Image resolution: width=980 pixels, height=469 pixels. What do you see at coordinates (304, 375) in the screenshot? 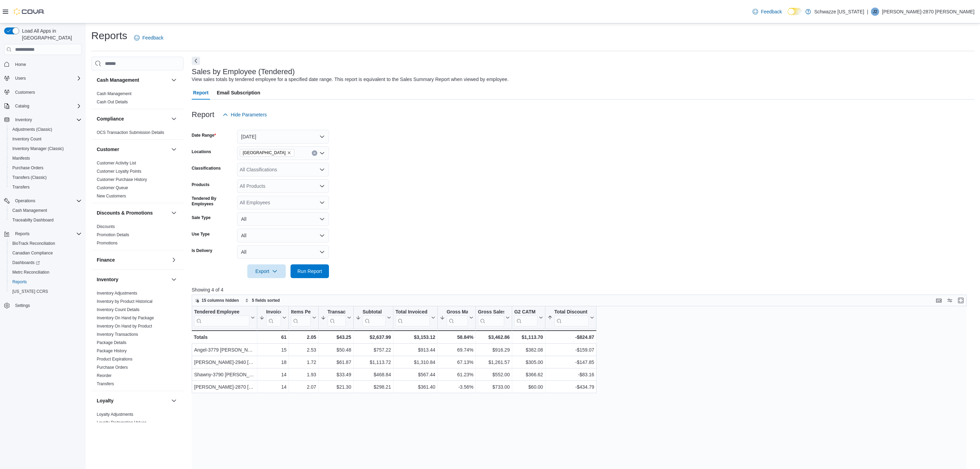
I see `div: 1.93` at bounding box center [304, 375].